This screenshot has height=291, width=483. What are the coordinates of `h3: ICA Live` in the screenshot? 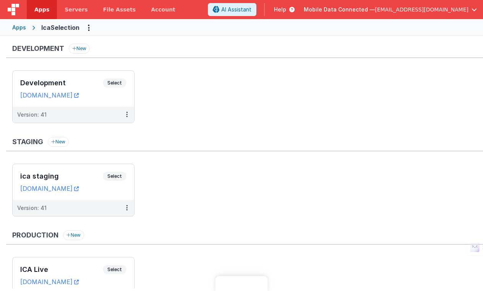 It's located at (62, 269).